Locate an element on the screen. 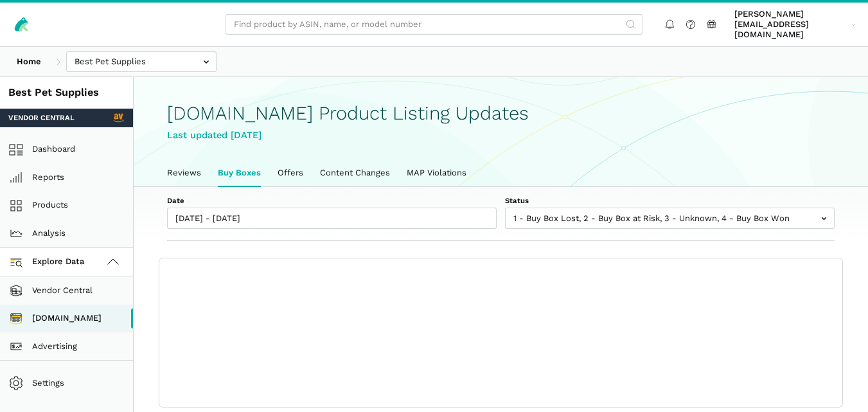 The width and height of the screenshot is (868, 412). a: MAP Violations is located at coordinates (437, 173).